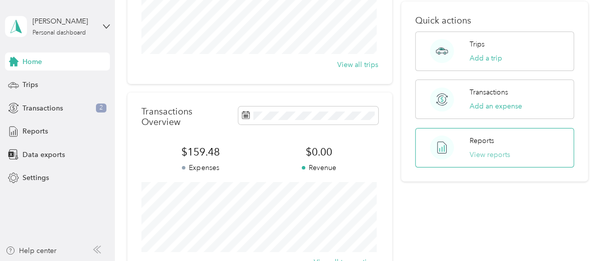 The height and width of the screenshot is (261, 605). Describe the element at coordinates (358, 64) in the screenshot. I see `button: View all trips` at that location.